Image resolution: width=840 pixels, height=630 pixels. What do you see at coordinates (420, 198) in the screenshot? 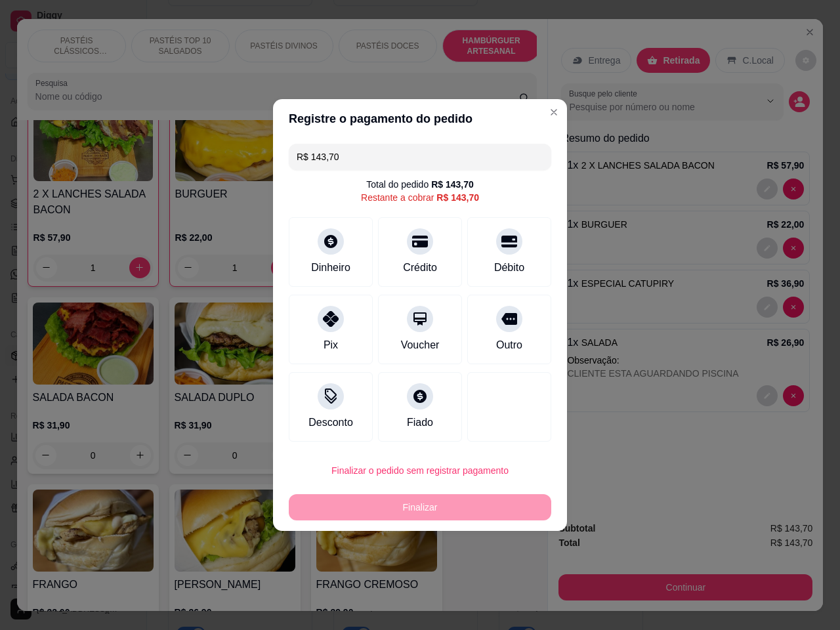
I see `div: Restante a cobrar` at bounding box center [420, 198].